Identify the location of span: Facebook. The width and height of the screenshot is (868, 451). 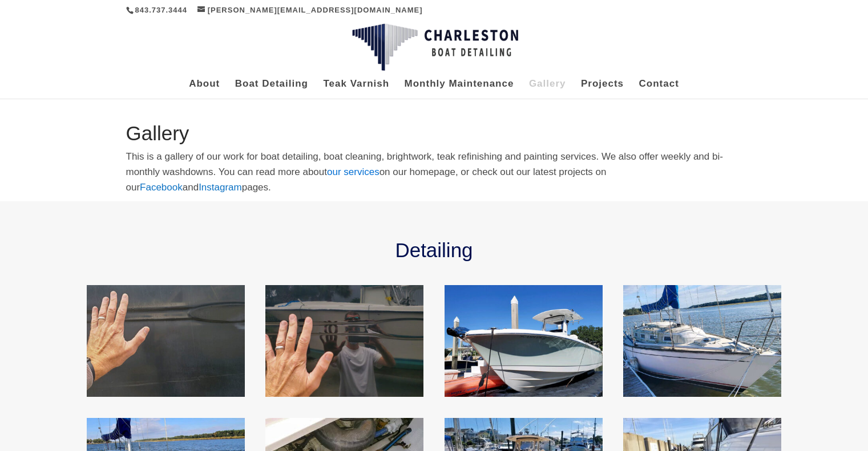
(161, 187).